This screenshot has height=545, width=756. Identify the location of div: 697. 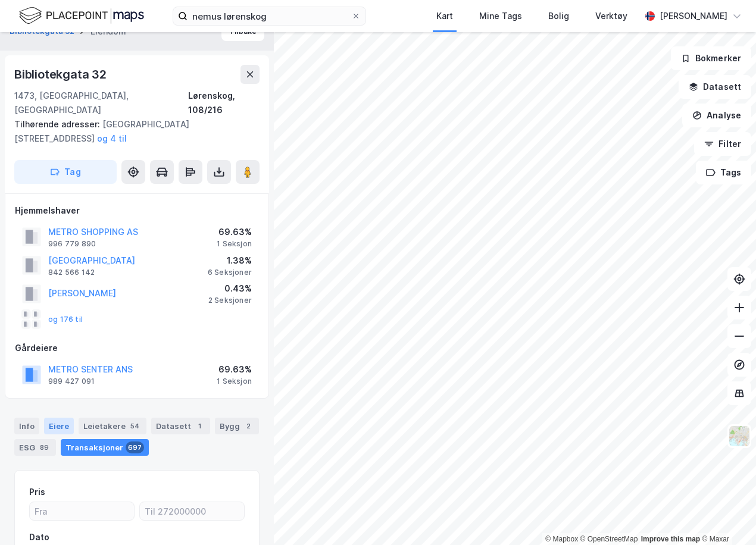
(135, 447).